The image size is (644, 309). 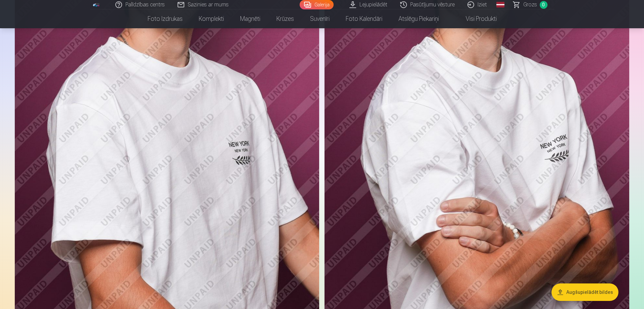 I want to click on button: Augšupielādēt bildes, so click(x=585, y=292).